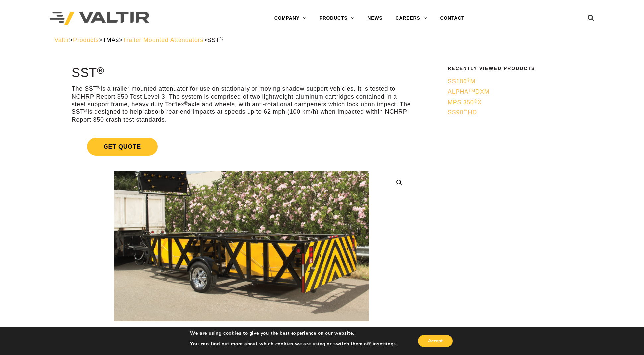 The height and width of the screenshot is (355, 644). Describe the element at coordinates (86, 40) in the screenshot. I see `span: Products` at that location.